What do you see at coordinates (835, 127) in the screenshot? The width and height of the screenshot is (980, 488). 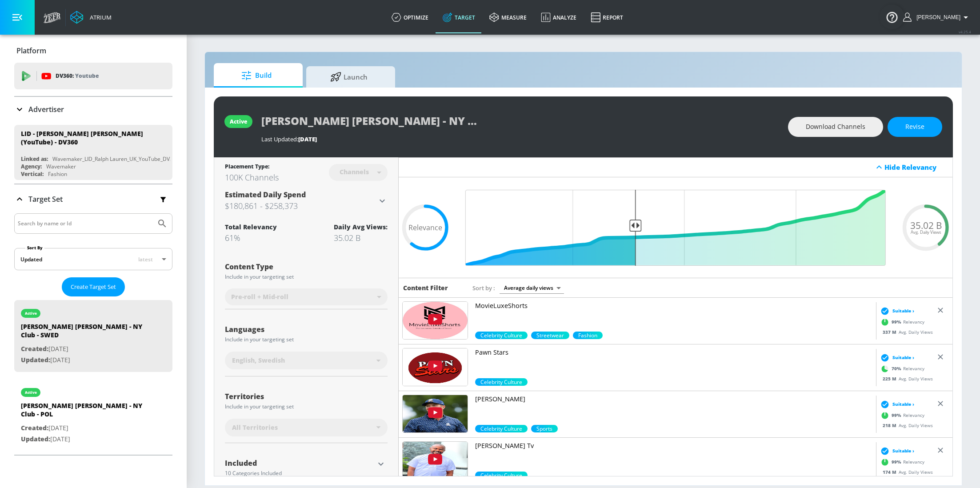 I see `button: Download Channels` at bounding box center [835, 127].